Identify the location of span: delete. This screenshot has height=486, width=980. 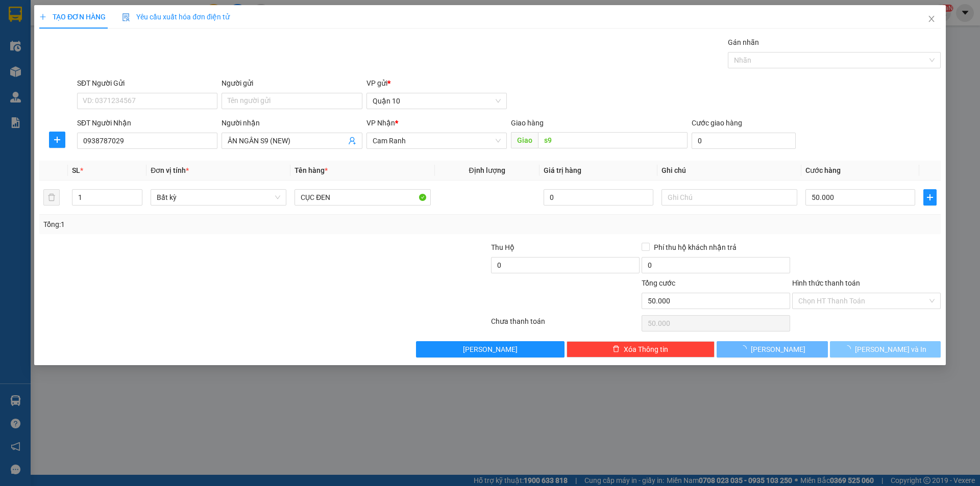
(616, 349).